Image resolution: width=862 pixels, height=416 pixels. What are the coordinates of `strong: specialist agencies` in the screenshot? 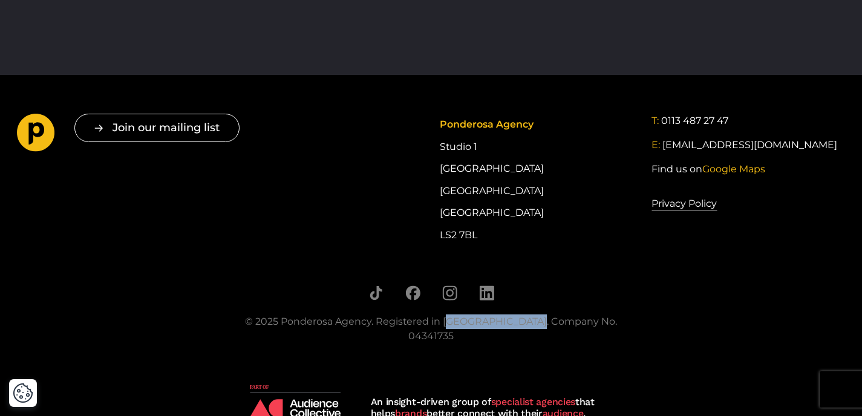 It's located at (533, 401).